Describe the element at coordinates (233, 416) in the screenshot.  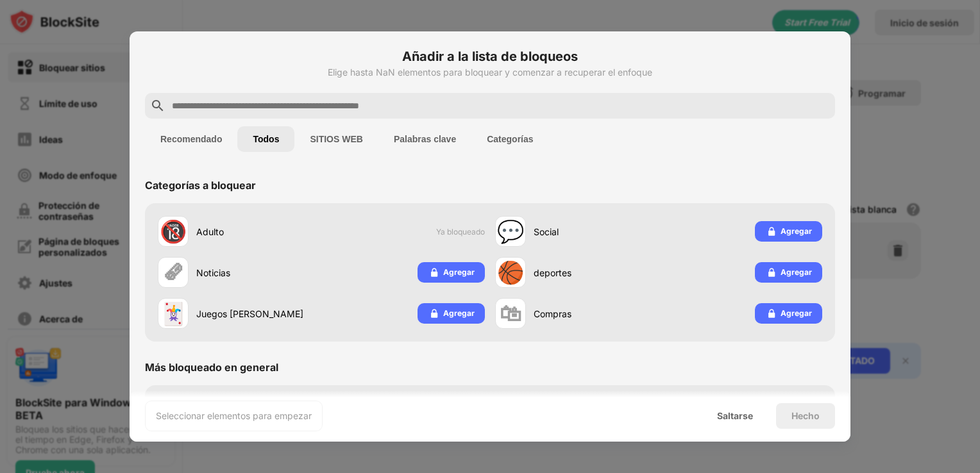
I see `div: Seleccionar elementos para empezar` at that location.